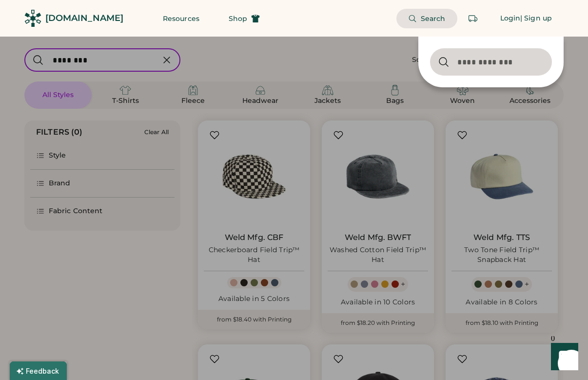 The height and width of the screenshot is (380, 588). What do you see at coordinates (181, 18) in the screenshot?
I see `button: Resources` at bounding box center [181, 18].